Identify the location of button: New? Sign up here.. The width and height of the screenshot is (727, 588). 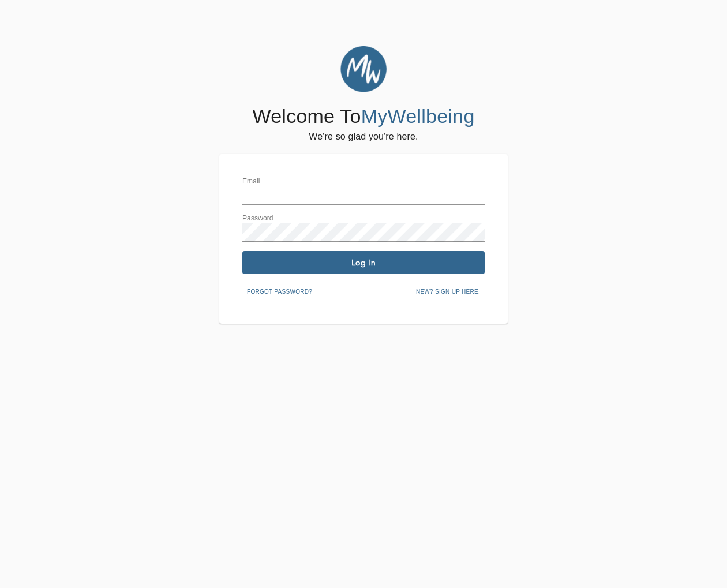
(448, 292).